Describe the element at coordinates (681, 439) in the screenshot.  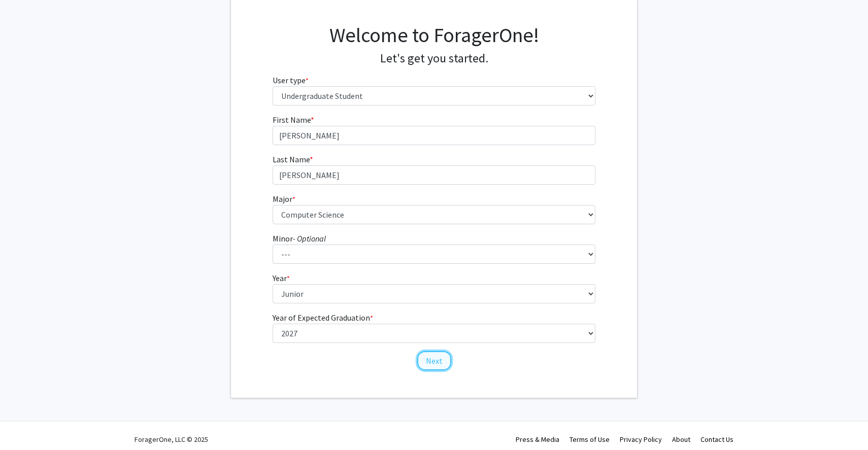
I see `a: About` at that location.